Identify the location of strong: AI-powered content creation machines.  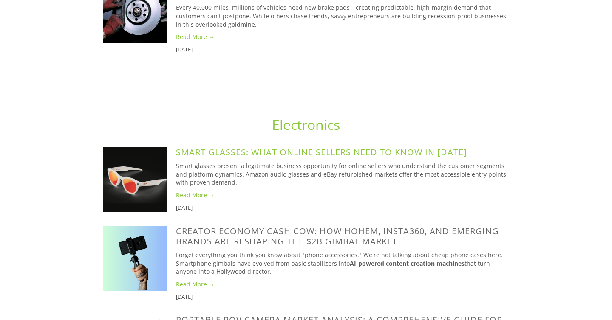
(407, 263).